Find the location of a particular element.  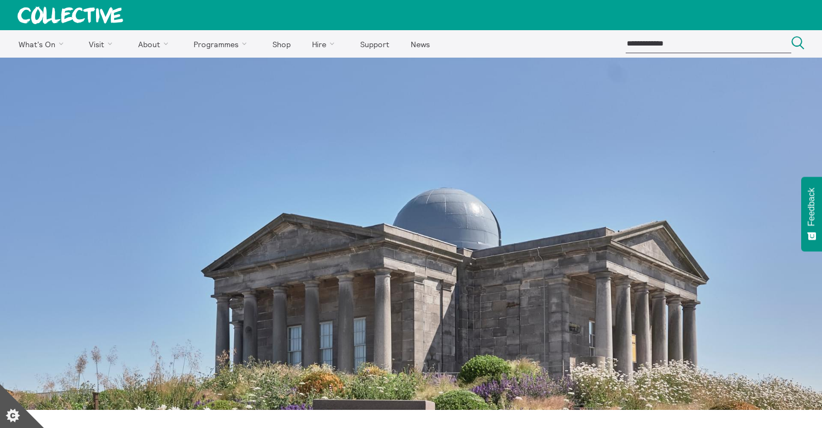

a: What's On is located at coordinates (43, 44).